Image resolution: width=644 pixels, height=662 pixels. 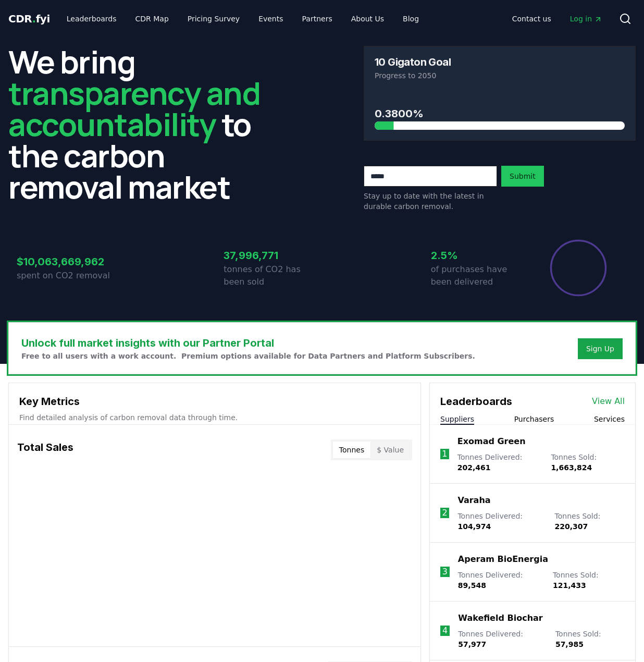 I want to click on a: CDR Map, so click(x=152, y=18).